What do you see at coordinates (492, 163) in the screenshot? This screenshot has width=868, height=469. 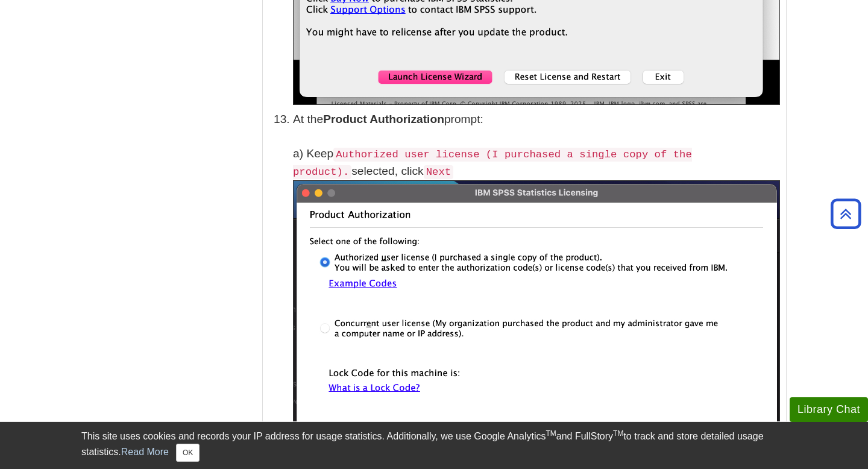 I see `code: Authorized user license (I purchased a single copy of the product).` at bounding box center [492, 163].